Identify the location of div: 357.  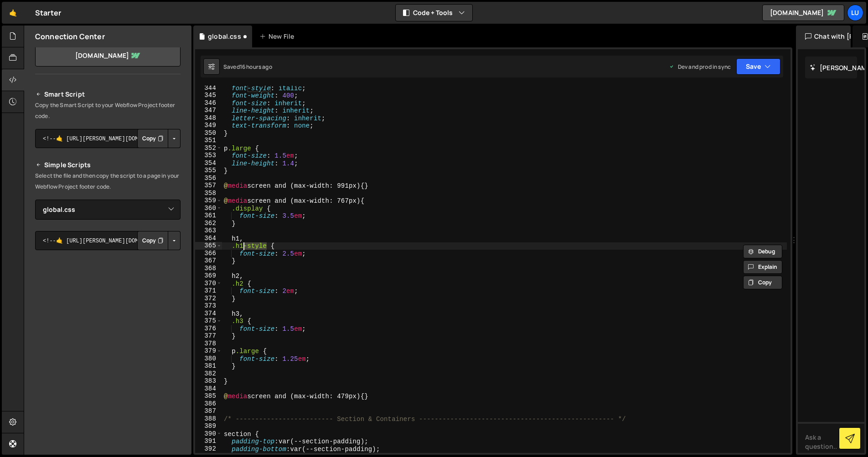
(208, 185).